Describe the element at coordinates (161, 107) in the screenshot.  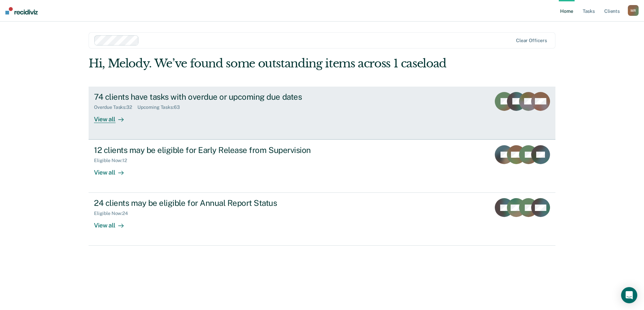
I see `div: Upcoming Tasks : 63` at that location.